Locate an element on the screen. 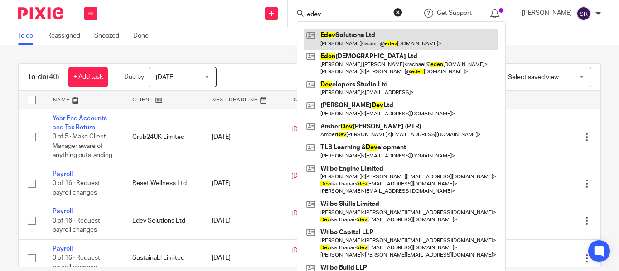 This screenshot has width=619, height=271. span: Get Support is located at coordinates (454, 13).